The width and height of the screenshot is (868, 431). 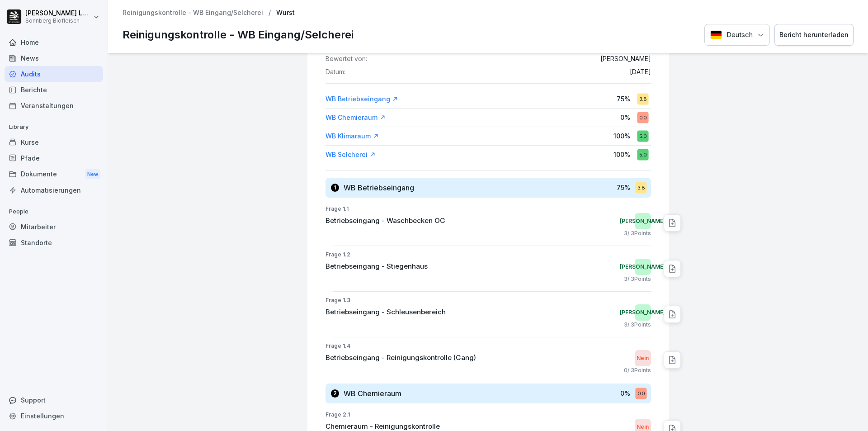 I want to click on div: Automatisierungen, so click(x=54, y=190).